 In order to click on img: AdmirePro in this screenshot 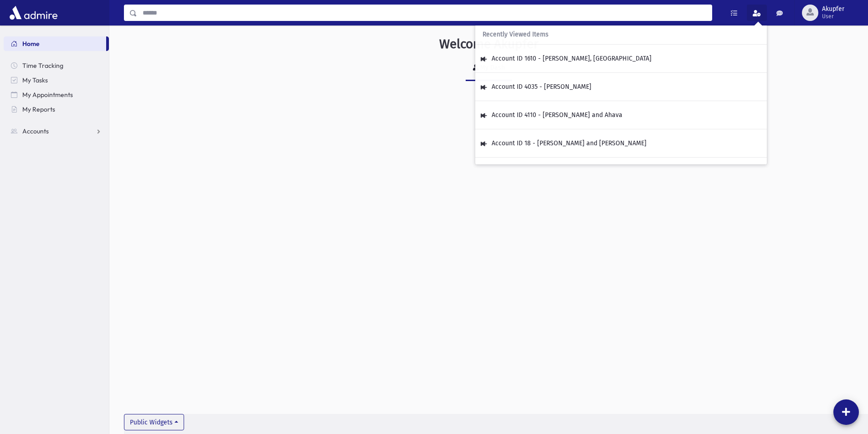, I will do `click(34, 13)`.